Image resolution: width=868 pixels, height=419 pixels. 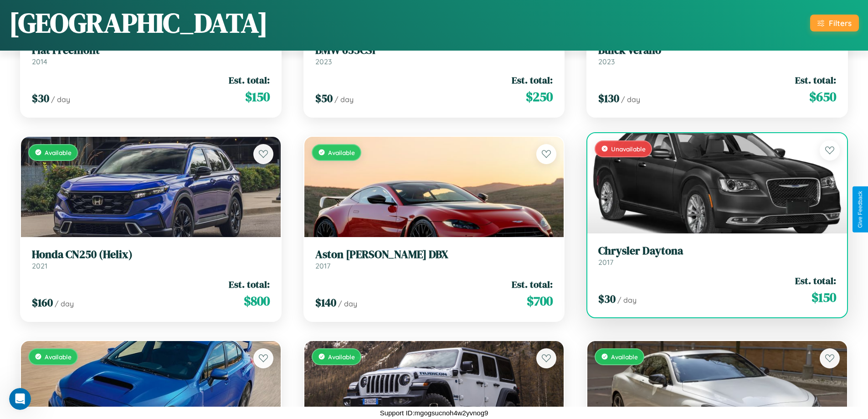 What do you see at coordinates (151, 50) in the screenshot?
I see `h3: Fiat Freemont` at bounding box center [151, 50].